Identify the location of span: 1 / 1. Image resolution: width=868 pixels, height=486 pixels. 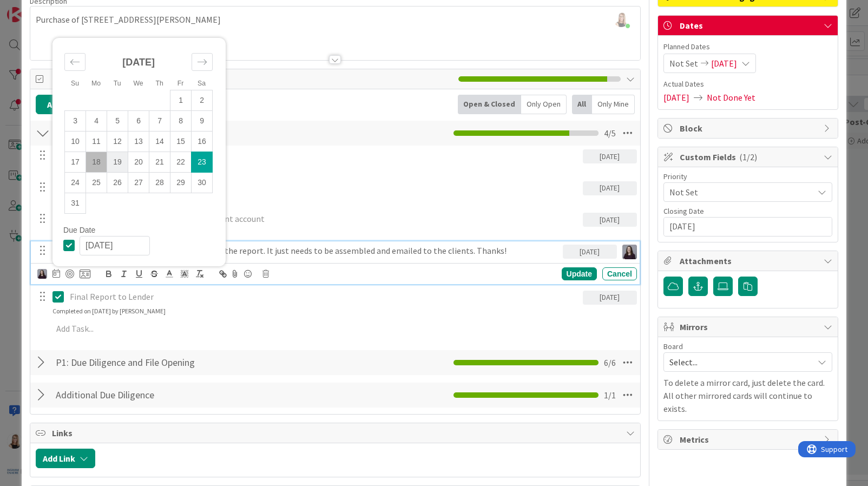
(610, 395).